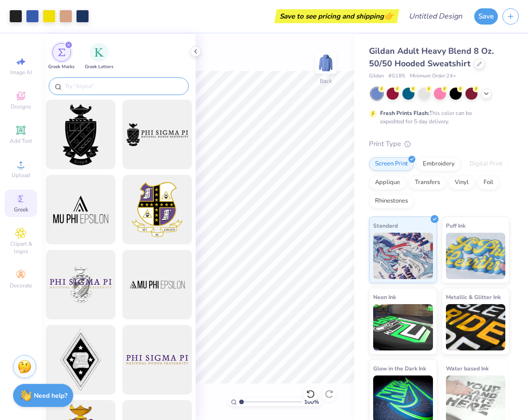 Image resolution: width=528 pixels, height=420 pixels. Describe the element at coordinates (336, 16) in the screenshot. I see `div: Save to see pricing and shipping` at that location.